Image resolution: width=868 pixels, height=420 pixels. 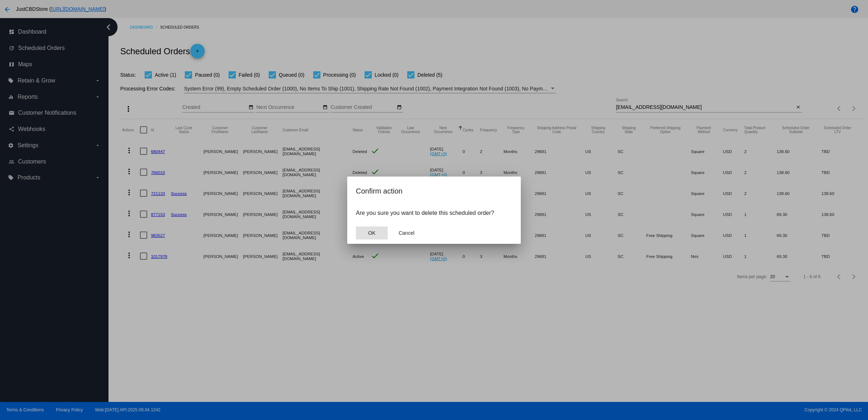 What do you see at coordinates (434, 213) in the screenshot?
I see `p: Are you sure you want to delete this scheduled order?` at bounding box center [434, 213].